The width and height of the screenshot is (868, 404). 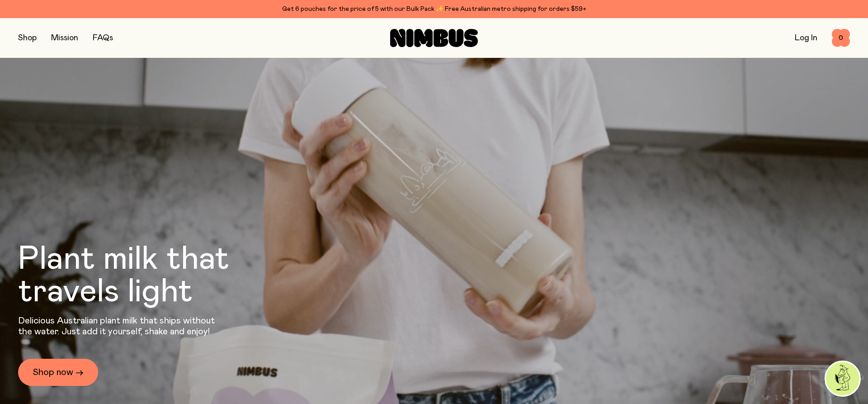 What do you see at coordinates (103, 38) in the screenshot?
I see `a: FAQs` at bounding box center [103, 38].